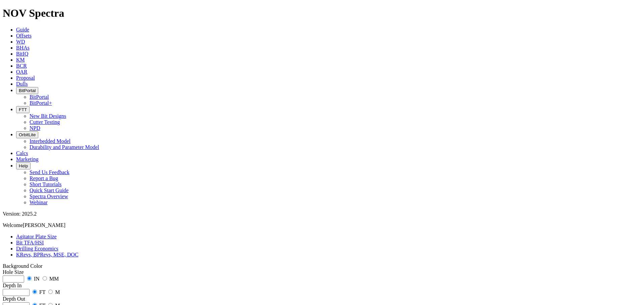 Image resolution: width=644 pixels, height=305 pixels. Describe the element at coordinates (40, 103) in the screenshot. I see `a: BitPortal+` at that location.